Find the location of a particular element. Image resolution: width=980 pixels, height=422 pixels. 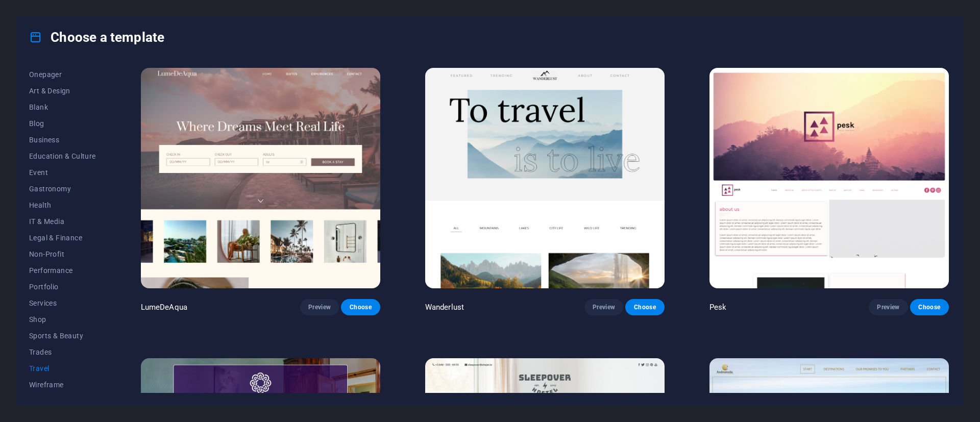

button: Services is located at coordinates (62, 303).